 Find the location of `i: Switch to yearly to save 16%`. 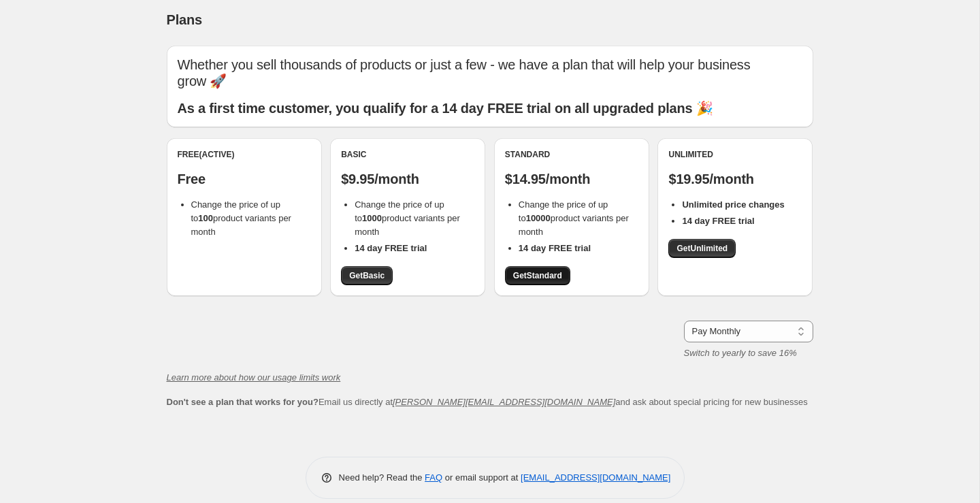

i: Switch to yearly to save 16% is located at coordinates (740, 352).